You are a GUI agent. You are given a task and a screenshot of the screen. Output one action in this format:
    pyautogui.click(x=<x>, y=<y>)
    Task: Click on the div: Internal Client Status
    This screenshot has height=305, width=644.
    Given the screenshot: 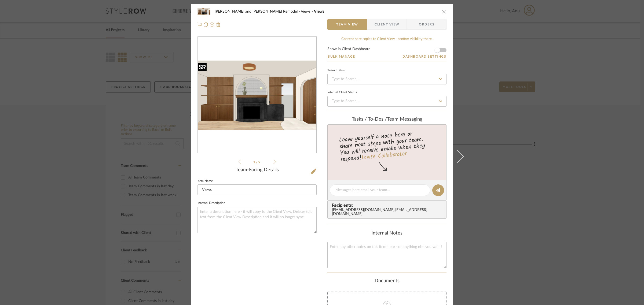 What is the action you would take?
    pyautogui.click(x=342, y=92)
    